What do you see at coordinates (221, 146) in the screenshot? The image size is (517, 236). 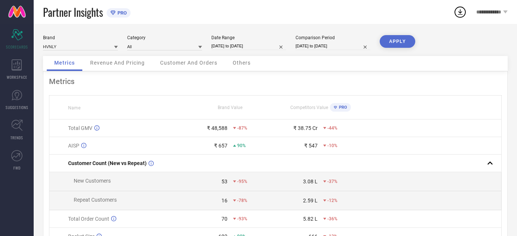 I see `div: ₹ 657` at bounding box center [221, 146].